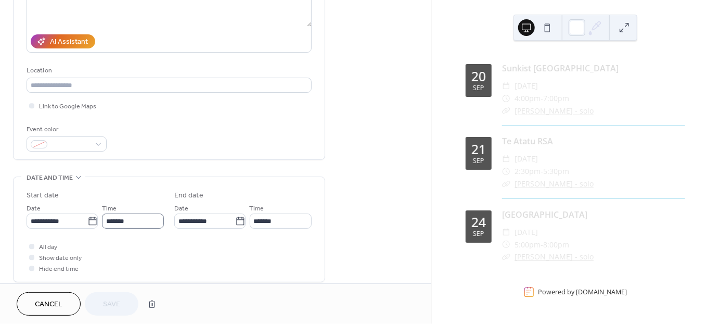  Describe the element at coordinates (556, 171) in the screenshot. I see `span: 5:30pm` at that location.